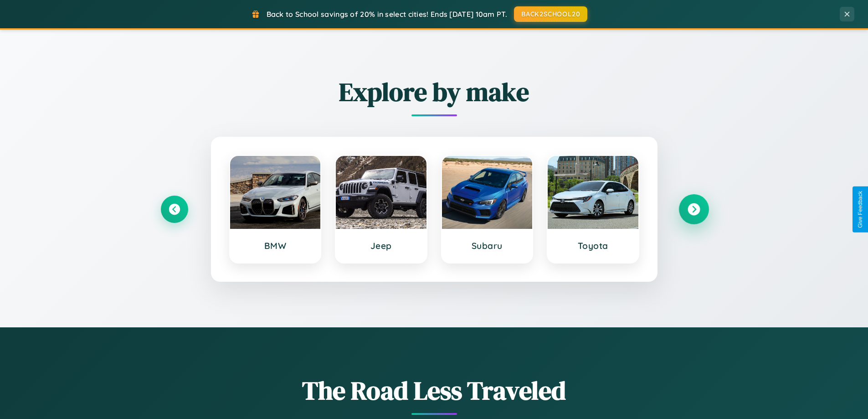  Describe the element at coordinates (381, 246) in the screenshot. I see `h3: Jeep` at that location.